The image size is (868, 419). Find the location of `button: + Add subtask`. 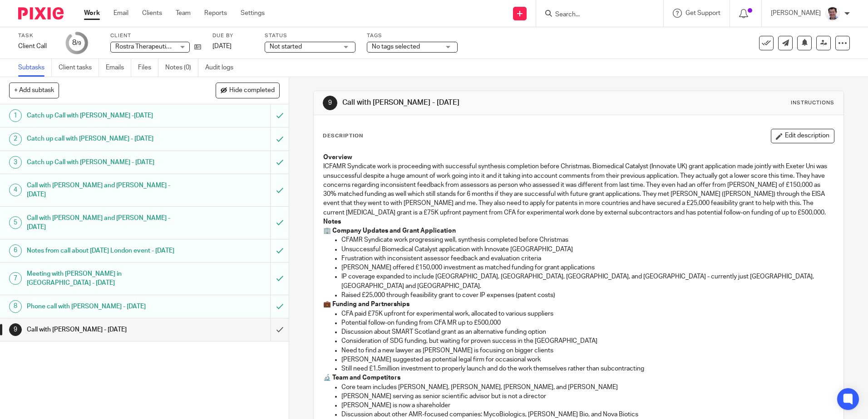

button: + Add subtask is located at coordinates (34, 90).